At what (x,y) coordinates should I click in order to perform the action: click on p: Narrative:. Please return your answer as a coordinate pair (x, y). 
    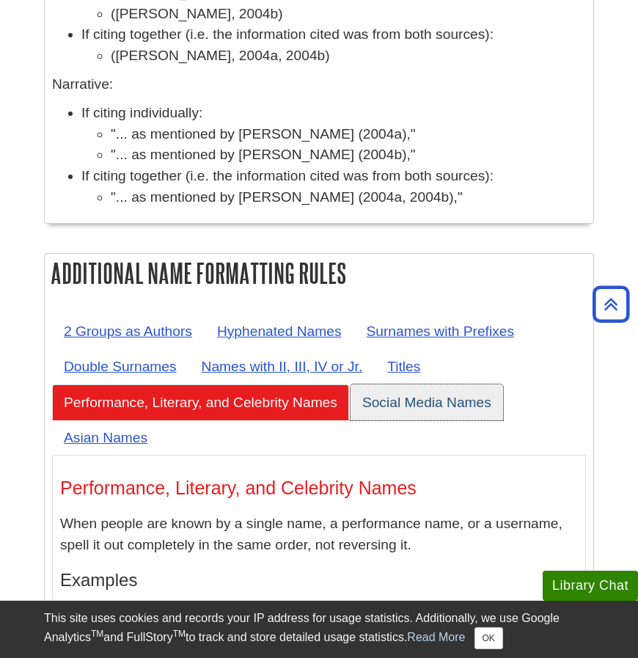
    Looking at the image, I should click on (319, 84).